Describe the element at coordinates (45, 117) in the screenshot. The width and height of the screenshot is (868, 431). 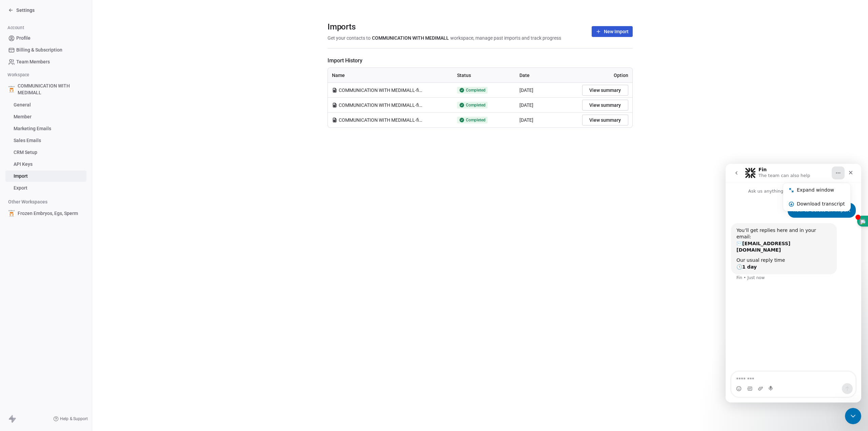
I see `a: Member` at that location.